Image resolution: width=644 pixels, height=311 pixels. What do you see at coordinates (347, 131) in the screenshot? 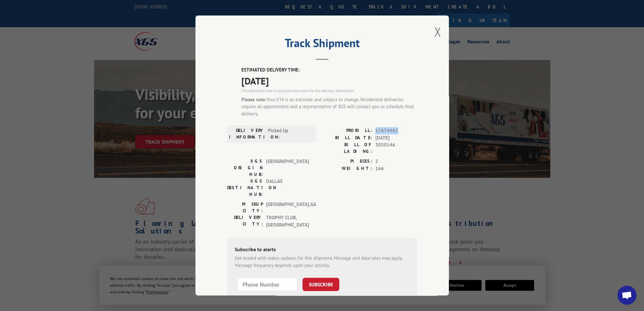
I see `label: PROBILL:` at bounding box center [347, 131].